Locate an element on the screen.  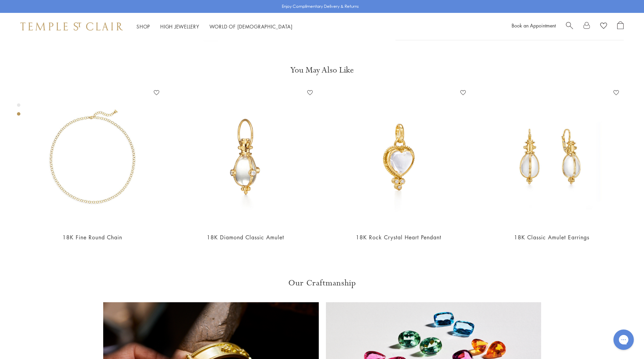
nav: Main navigation is located at coordinates (215, 27).